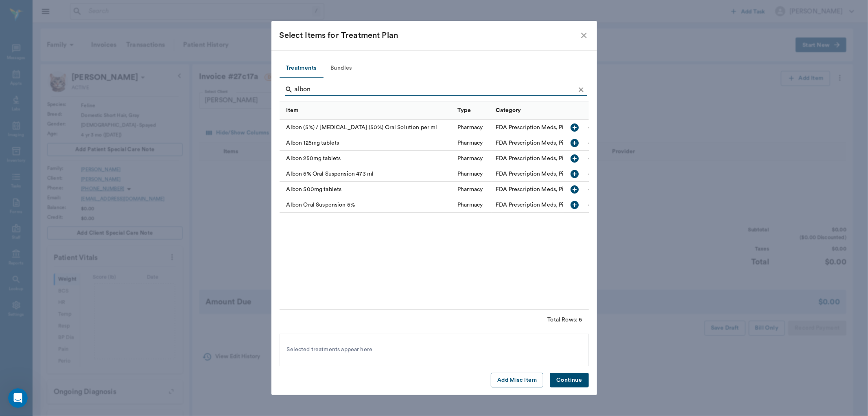 The width and height of the screenshot is (868, 416). I want to click on button: Treatments, so click(301, 69).